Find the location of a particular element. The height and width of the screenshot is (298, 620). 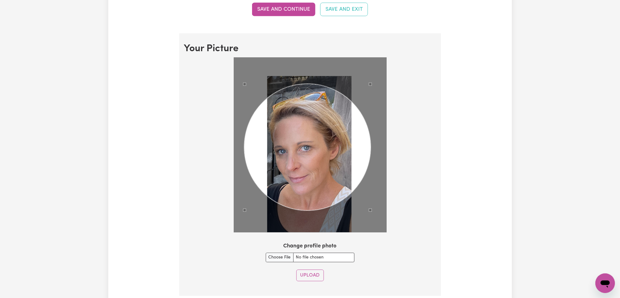

label: Change profile photo is located at coordinates (310, 246).